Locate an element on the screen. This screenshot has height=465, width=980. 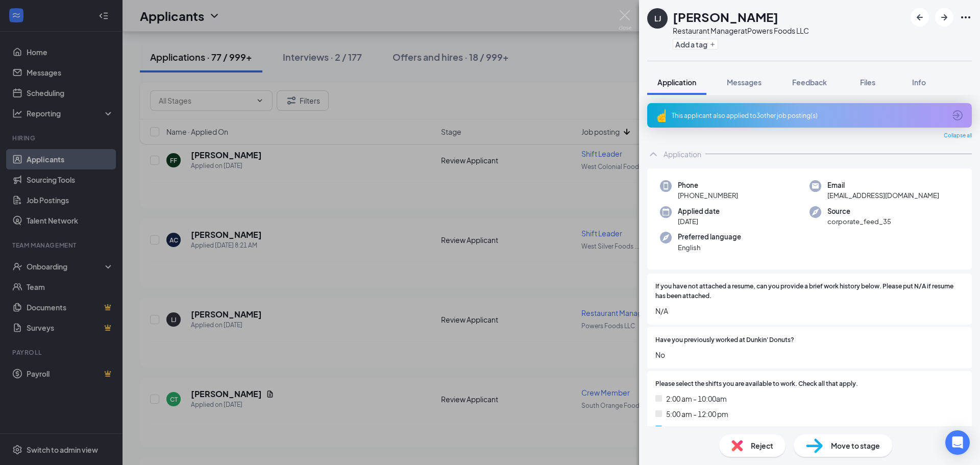
div: LJ is located at coordinates (657, 18).